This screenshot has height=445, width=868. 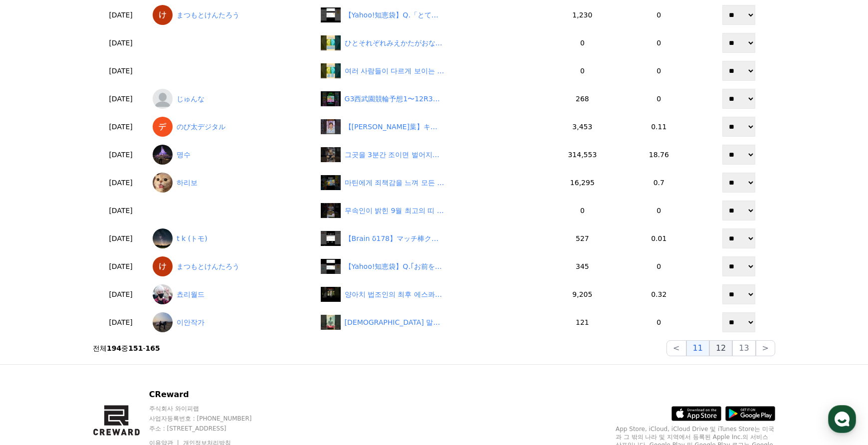 What do you see at coordinates (330, 183) in the screenshot?
I see `img: undefined` at bounding box center [330, 183].